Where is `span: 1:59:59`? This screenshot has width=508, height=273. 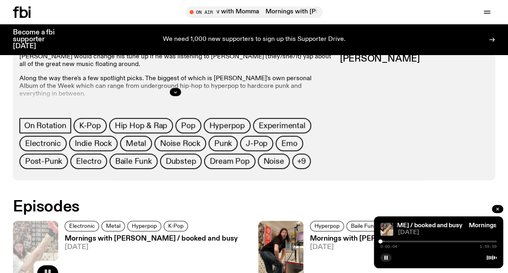 span: 1:59:59 is located at coordinates (489, 246).